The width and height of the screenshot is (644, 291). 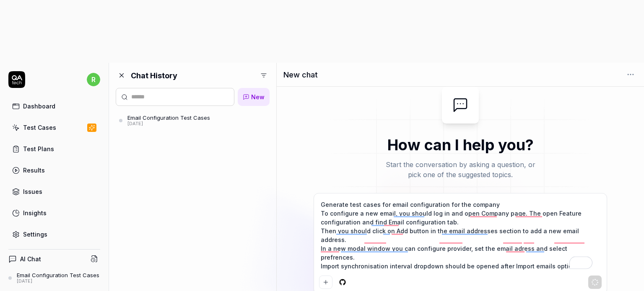 I want to click on div: Test Cases, so click(x=39, y=127).